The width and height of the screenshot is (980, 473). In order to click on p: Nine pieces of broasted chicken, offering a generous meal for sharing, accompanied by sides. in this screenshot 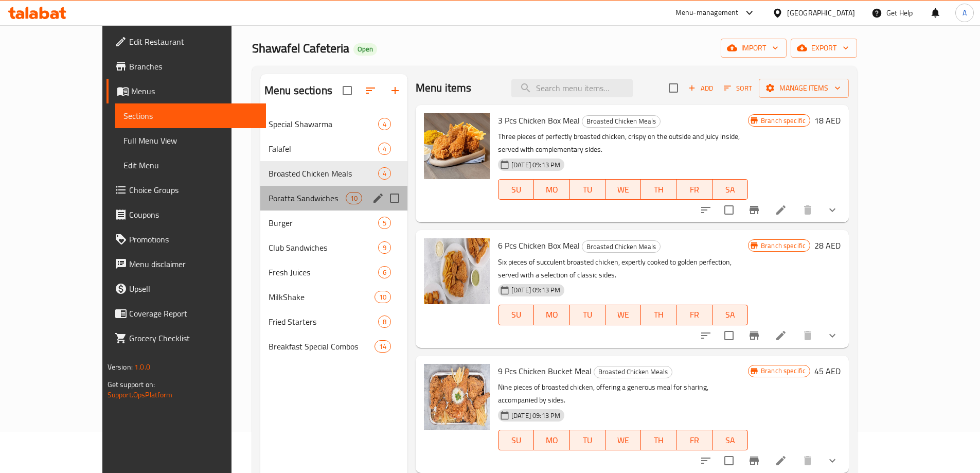, I will do `click(623, 394)`.